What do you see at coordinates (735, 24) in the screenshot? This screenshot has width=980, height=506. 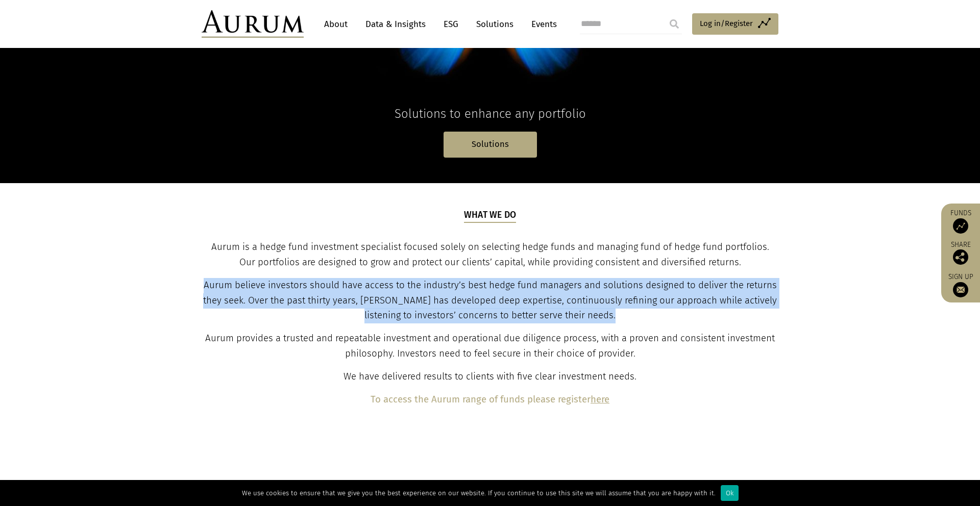 I see `a: Log in/Register` at bounding box center [735, 24].